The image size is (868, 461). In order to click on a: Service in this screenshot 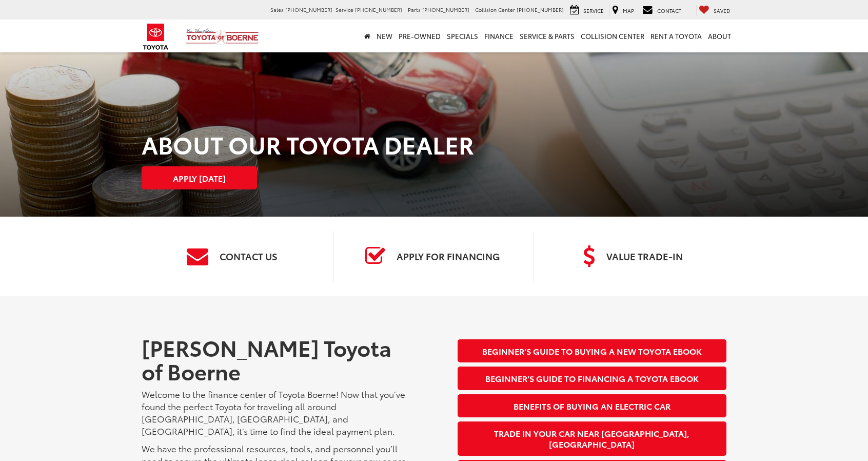, I will do `click(587, 10)`.